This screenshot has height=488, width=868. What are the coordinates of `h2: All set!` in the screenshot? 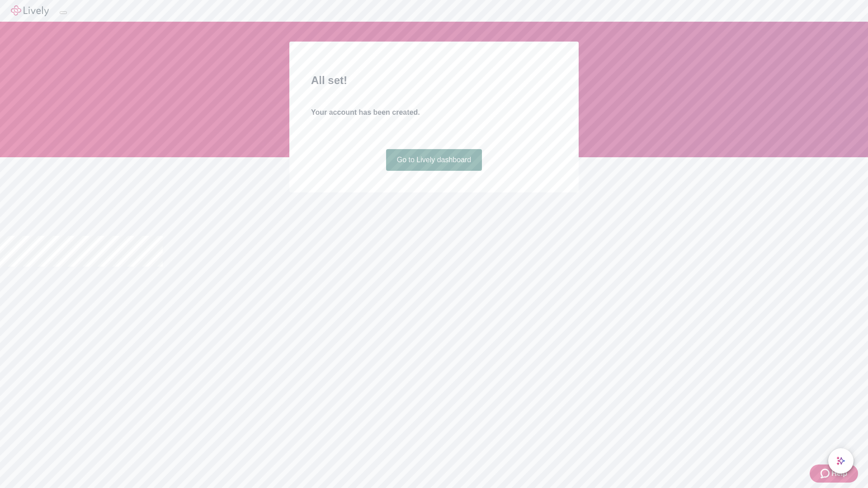 It's located at (434, 80).